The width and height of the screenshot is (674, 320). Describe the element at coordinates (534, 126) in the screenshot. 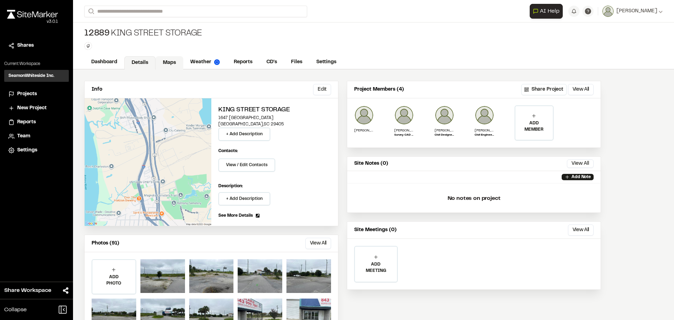

I see `p: ADD MEMBER` at that location.